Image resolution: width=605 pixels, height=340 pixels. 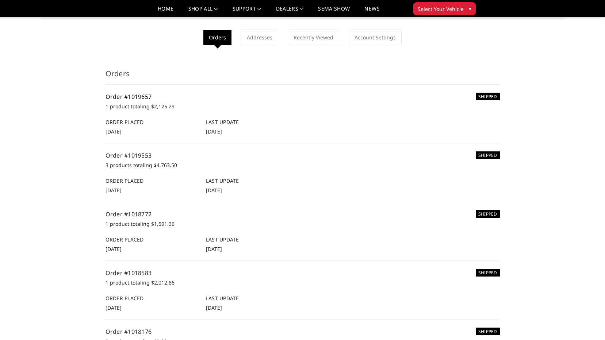 I want to click on button: Select Your Vehicle, so click(x=444, y=9).